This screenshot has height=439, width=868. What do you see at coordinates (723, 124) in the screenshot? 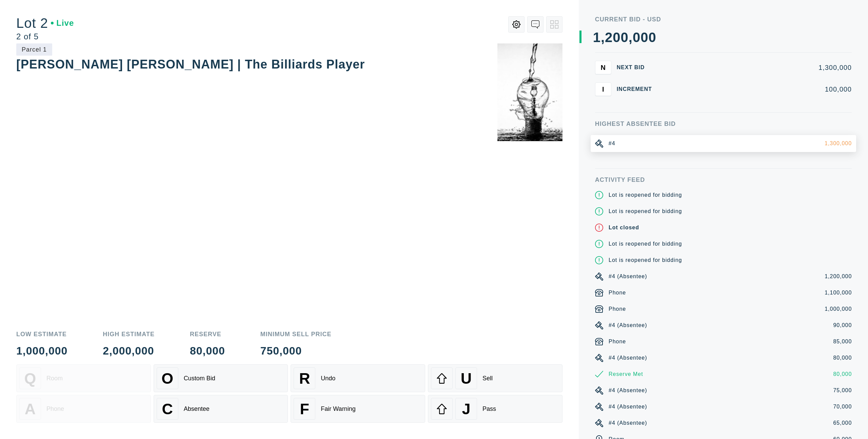
I see `div: Highest Absentee Bid` at bounding box center [723, 124].